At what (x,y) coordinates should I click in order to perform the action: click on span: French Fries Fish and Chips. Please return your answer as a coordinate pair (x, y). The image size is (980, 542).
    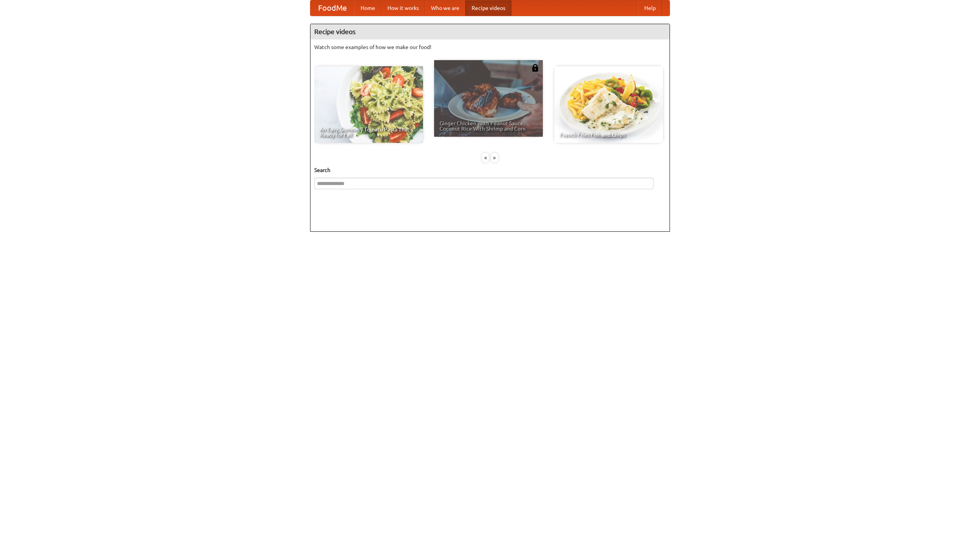
    Looking at the image, I should click on (609, 135).